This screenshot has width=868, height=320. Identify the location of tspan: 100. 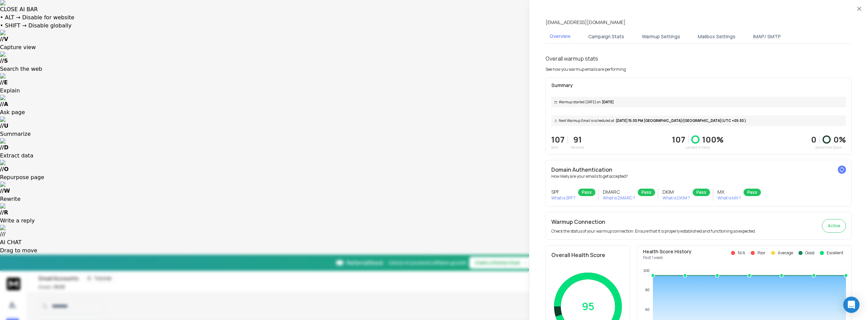
(646, 271).